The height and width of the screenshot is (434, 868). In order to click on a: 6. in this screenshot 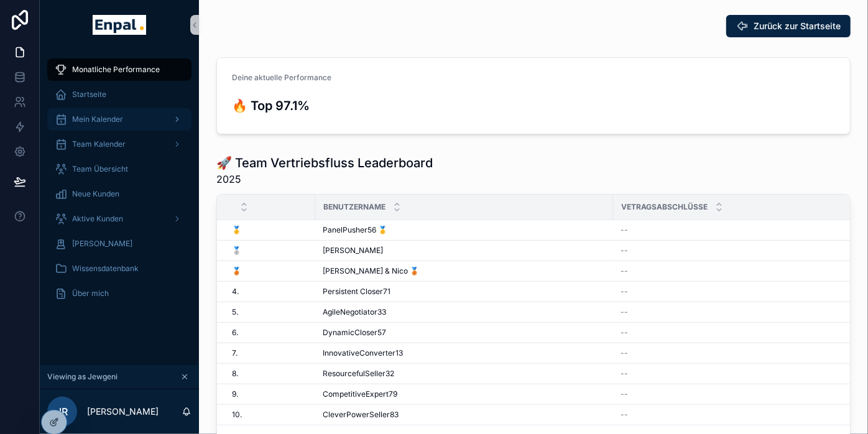, I will do `click(270, 333)`.